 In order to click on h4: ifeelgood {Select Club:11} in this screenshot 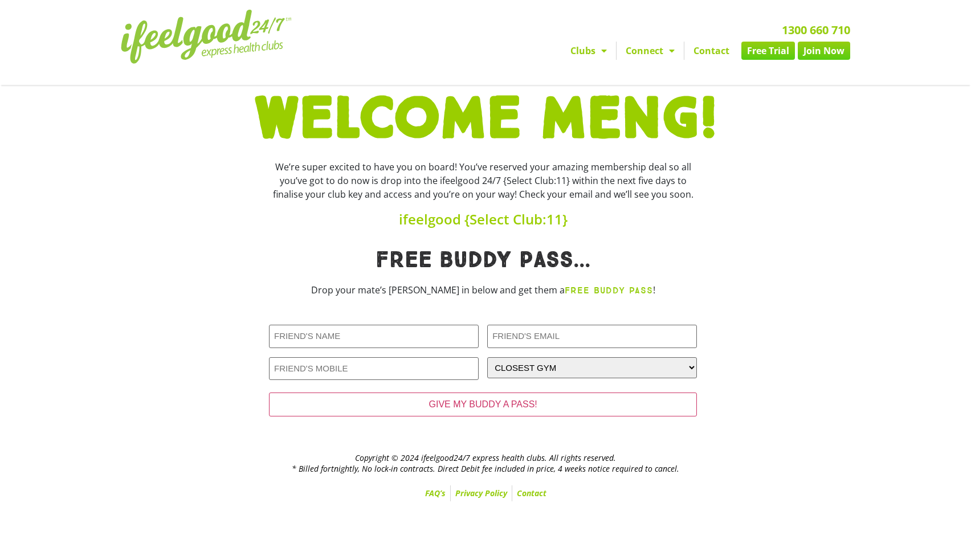, I will do `click(483, 220)`.